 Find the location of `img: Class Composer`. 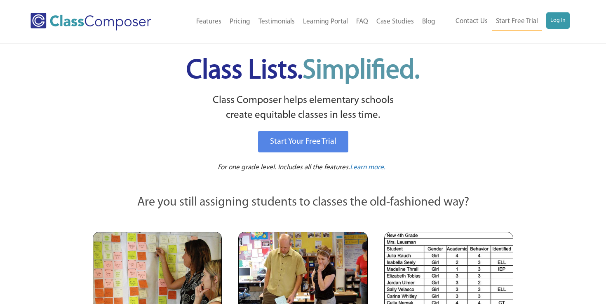

img: Class Composer is located at coordinates (91, 21).